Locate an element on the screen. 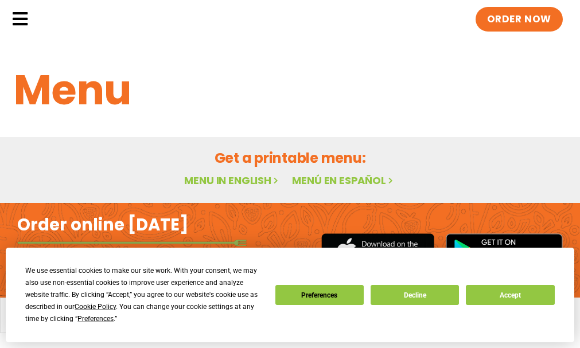 The image size is (580, 348). span: ORDER NOW is located at coordinates (519, 19).